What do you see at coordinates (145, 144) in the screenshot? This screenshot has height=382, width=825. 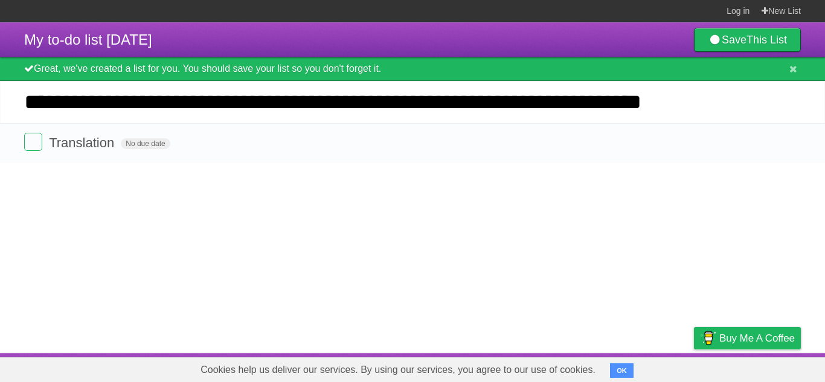 I see `span: No due date` at bounding box center [145, 144].